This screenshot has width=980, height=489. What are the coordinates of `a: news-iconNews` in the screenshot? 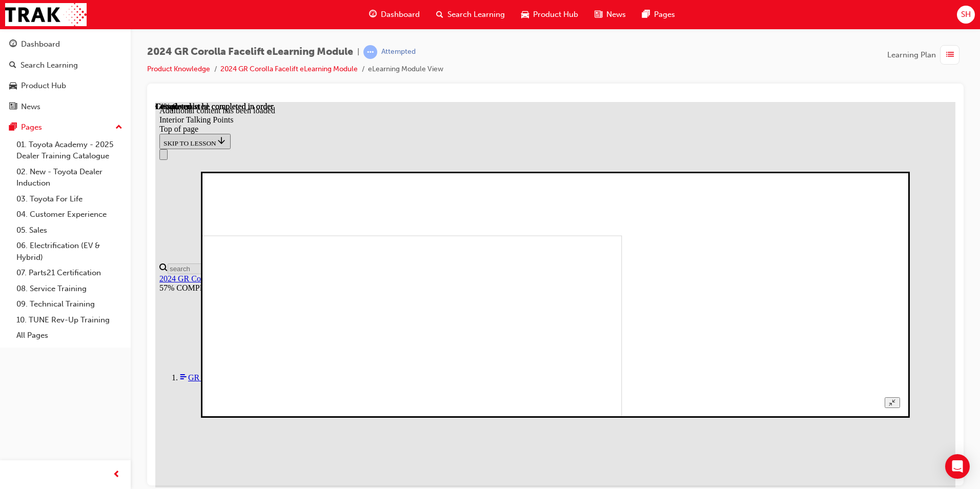 It's located at (610, 14).